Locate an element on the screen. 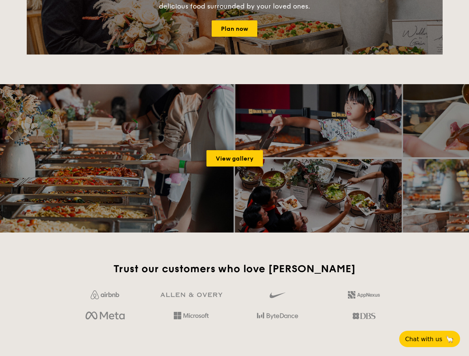 This screenshot has width=469, height=356. img: gdlseuq06himwAAAABJRU5ErkJggg== is located at coordinates (277, 295).